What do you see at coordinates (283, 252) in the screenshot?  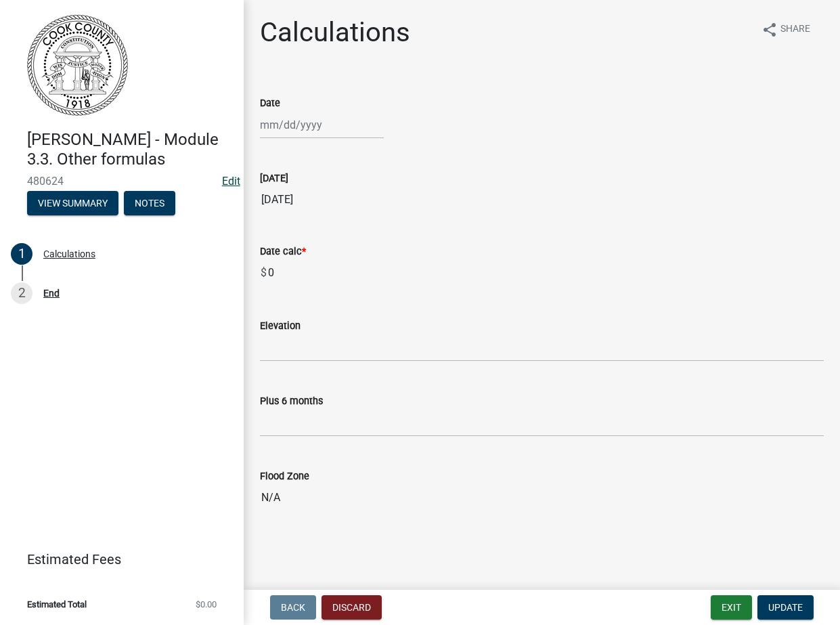 I see `label: Date calc` at bounding box center [283, 252].